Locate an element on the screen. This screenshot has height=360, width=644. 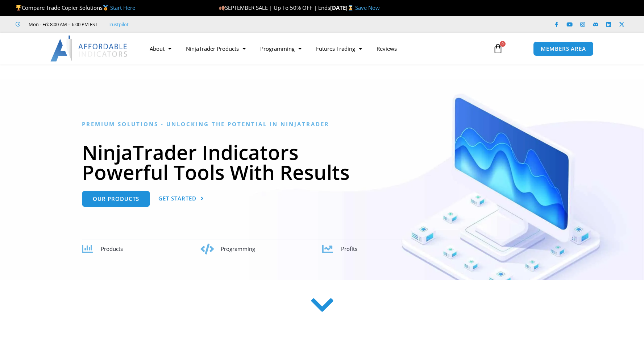
a: Get Started is located at coordinates (181, 199).